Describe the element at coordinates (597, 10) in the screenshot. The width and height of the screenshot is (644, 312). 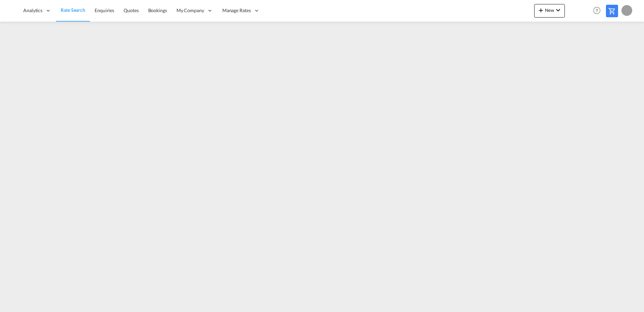
I see `span: Help` at that location.